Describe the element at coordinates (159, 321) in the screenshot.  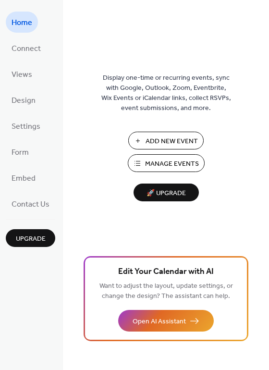
I see `span: Open AI Assistant` at that location.